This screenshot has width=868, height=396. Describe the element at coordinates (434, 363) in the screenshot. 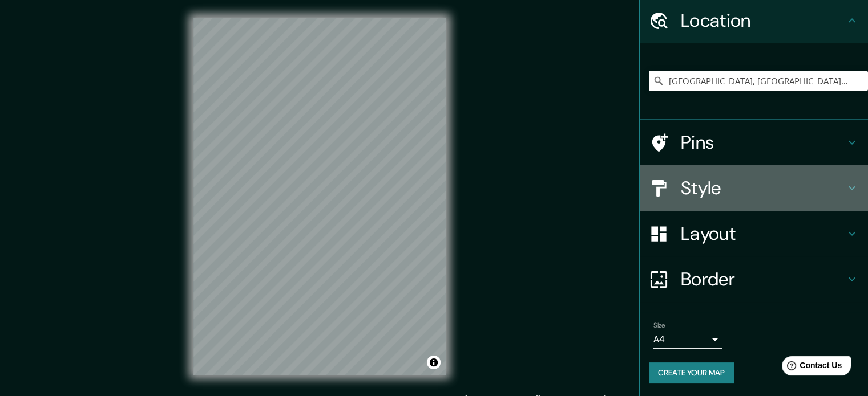

I see `button: Toggle attribution` at that location.